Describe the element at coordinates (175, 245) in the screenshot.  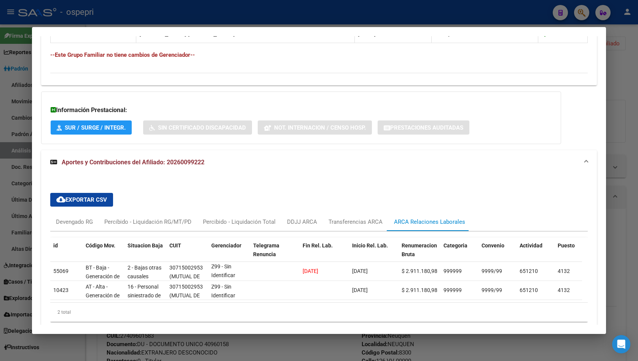
I see `span: CUIT` at that location.